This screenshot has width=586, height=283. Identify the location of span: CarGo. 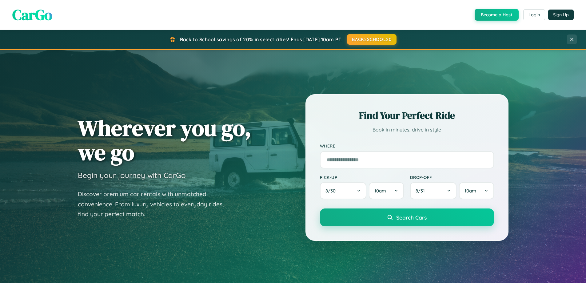
(32, 15).